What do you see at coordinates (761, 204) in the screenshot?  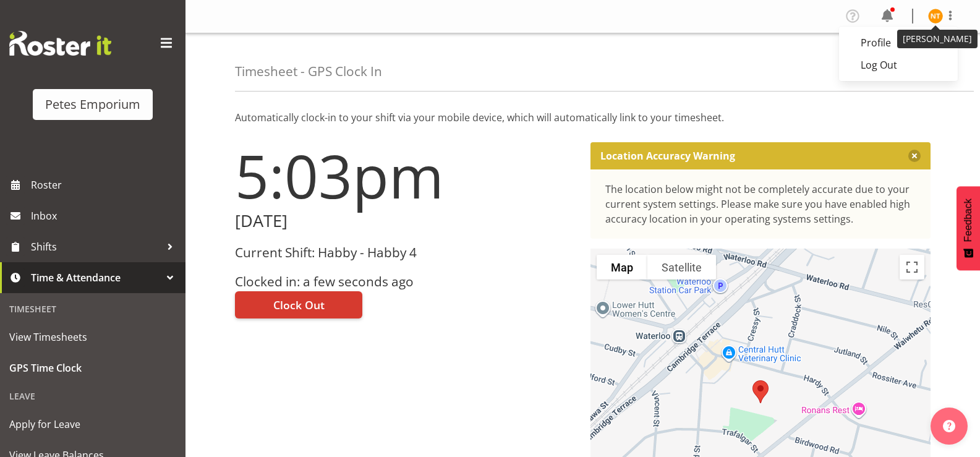 I see `div: The location below might not be completely accurate due to your current system settings. Please m...` at bounding box center [761, 204].